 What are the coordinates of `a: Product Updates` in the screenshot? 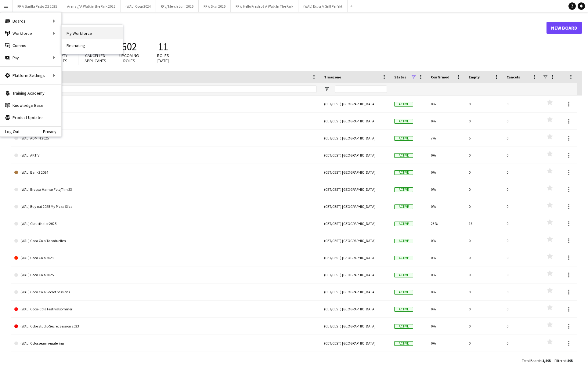 It's located at (30, 117).